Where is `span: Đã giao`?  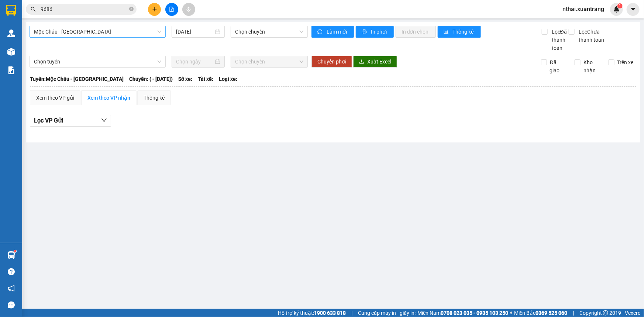
span: Đã giao is located at coordinates (558, 66).